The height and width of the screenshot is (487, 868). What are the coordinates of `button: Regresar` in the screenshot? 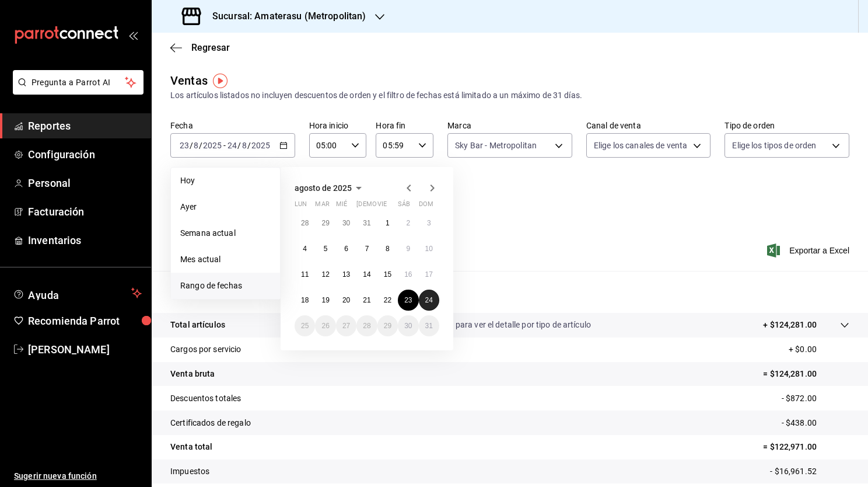 It's located at (200, 47).